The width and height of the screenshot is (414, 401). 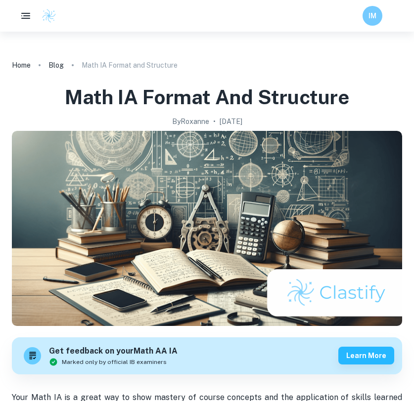 What do you see at coordinates (113, 351) in the screenshot?
I see `h6: Get feedback on your Math AA IA` at bounding box center [113, 351].